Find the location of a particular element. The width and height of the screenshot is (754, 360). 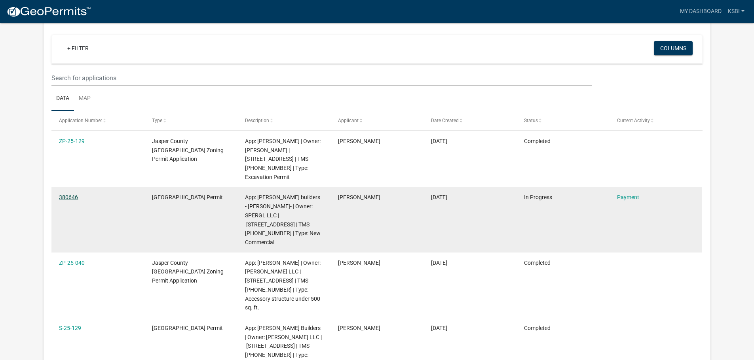

a: KSBI is located at coordinates (736, 11).